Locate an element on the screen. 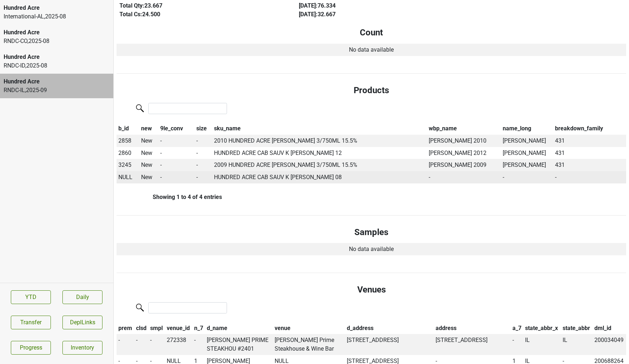 The height and width of the screenshot is (364, 629). th: breakdown_family: activate to sort column ascending is located at coordinates (589, 129).